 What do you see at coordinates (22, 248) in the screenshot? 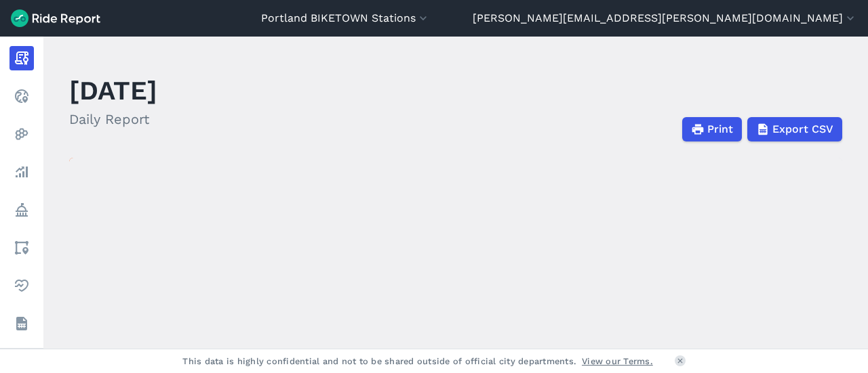
I see `a: Areas` at bounding box center [22, 248].